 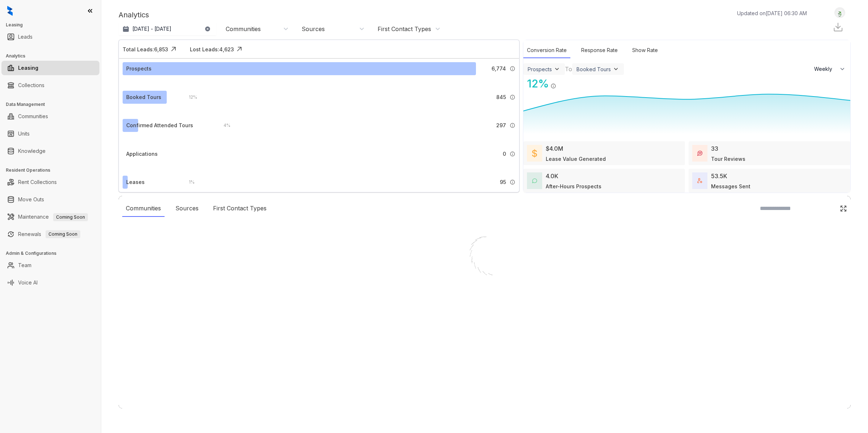 I want to click on a: Knowledge, so click(x=32, y=151).